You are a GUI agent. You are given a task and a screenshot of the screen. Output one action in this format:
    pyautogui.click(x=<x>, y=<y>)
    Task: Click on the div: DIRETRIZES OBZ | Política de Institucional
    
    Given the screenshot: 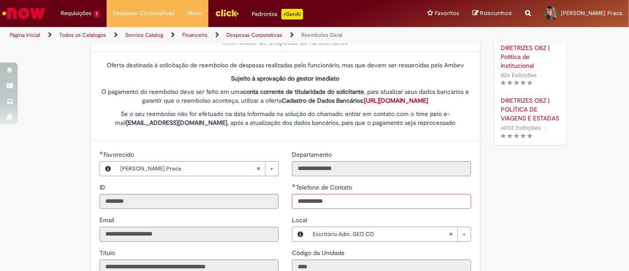 What is the action you would take?
    pyautogui.click(x=530, y=57)
    